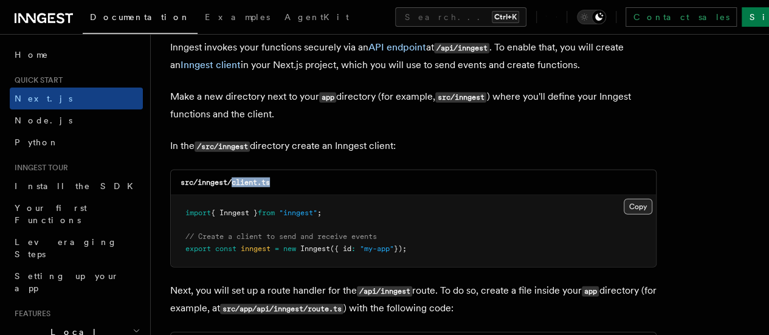  Describe the element at coordinates (76, 120) in the screenshot. I see `a: Node.js` at that location.